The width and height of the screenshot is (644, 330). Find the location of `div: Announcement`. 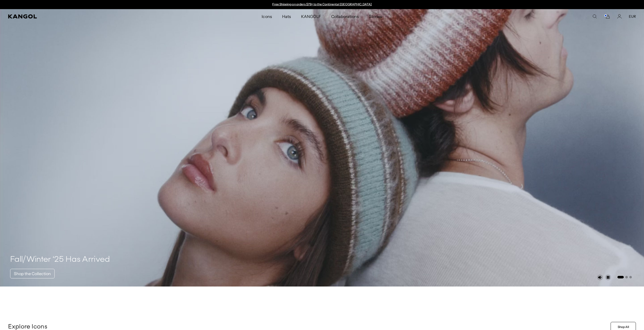

div: Announcement is located at coordinates (322, 4).